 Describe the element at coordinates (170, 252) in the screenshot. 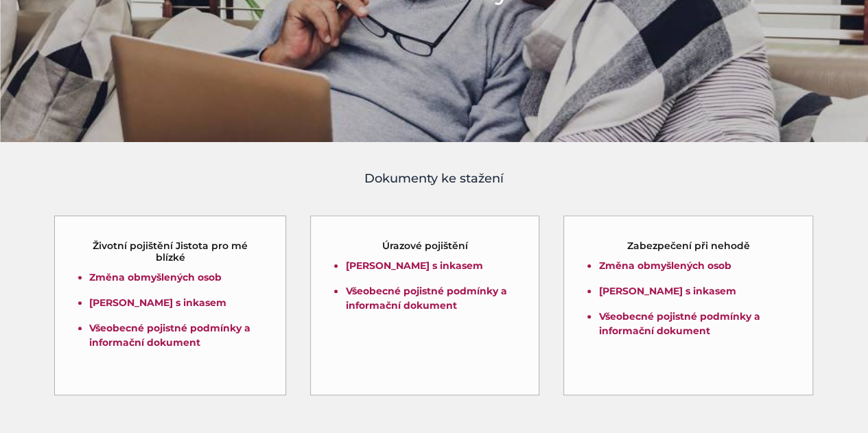

I see `h5: Životní pojištění Jistota pro mé blízké` at that location.